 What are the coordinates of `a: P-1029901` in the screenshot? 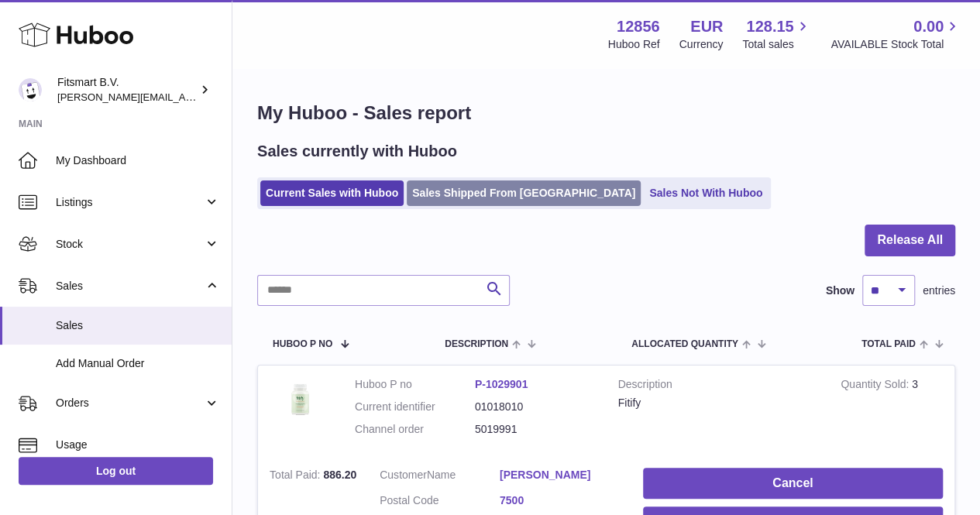 It's located at (501, 385).